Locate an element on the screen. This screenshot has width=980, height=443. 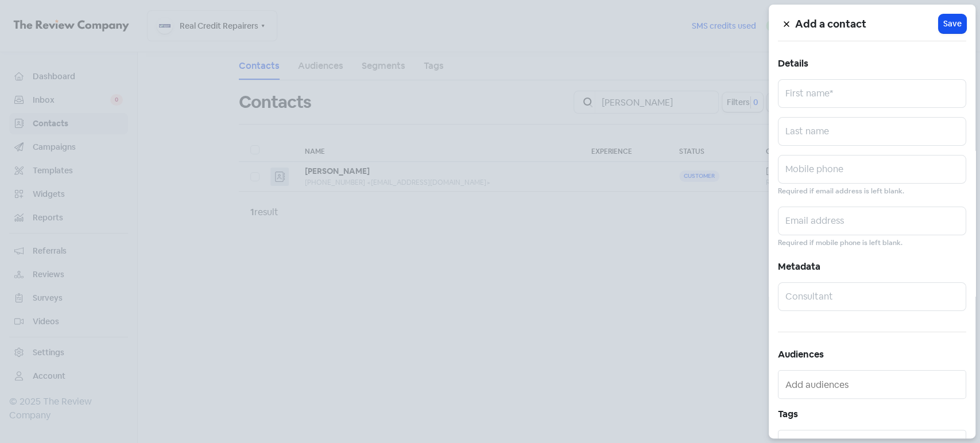
span: Save is located at coordinates (952, 24).